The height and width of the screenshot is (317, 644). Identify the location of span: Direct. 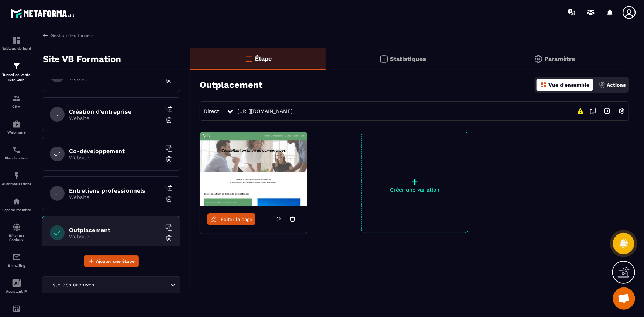
(211, 111).